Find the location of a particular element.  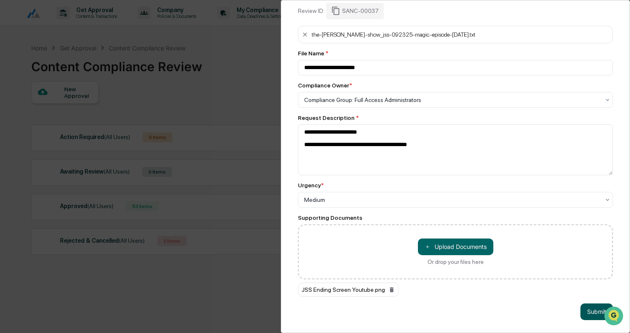

p: How can we help? is located at coordinates (80, 24).